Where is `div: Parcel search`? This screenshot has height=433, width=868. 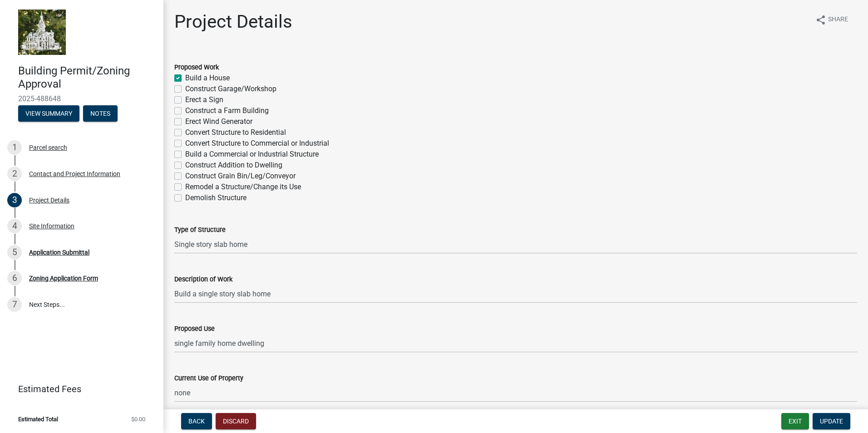 div: Parcel search is located at coordinates (48, 148).